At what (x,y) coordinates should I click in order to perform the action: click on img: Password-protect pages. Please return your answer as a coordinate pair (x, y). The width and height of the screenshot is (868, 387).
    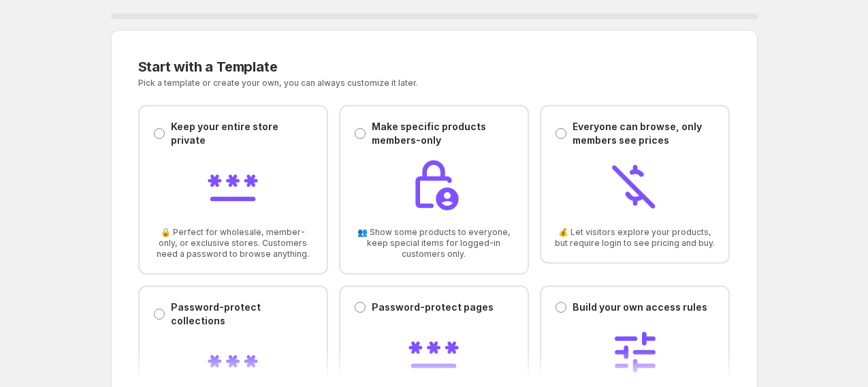
    Looking at the image, I should click on (434, 352).